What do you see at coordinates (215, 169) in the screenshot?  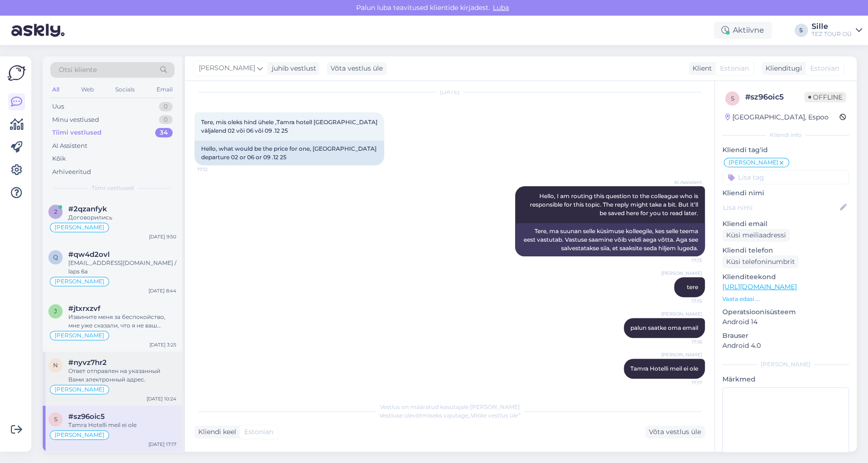 I see `span: 17:12` at bounding box center [215, 169].